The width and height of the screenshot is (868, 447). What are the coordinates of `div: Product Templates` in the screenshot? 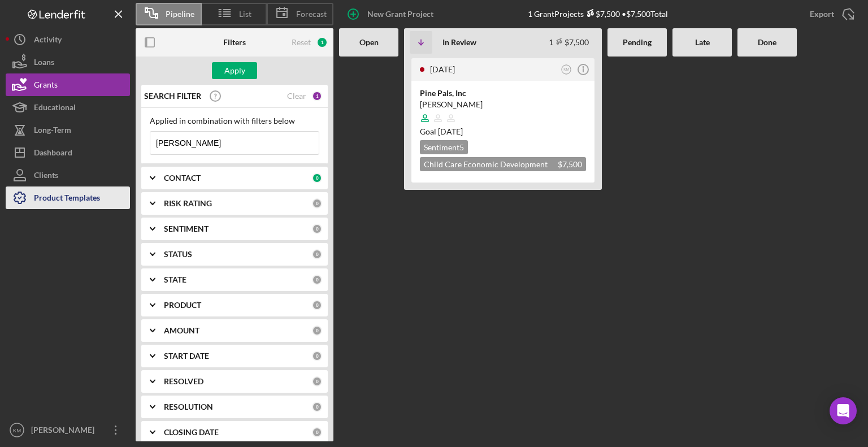 It's located at (66, 199).